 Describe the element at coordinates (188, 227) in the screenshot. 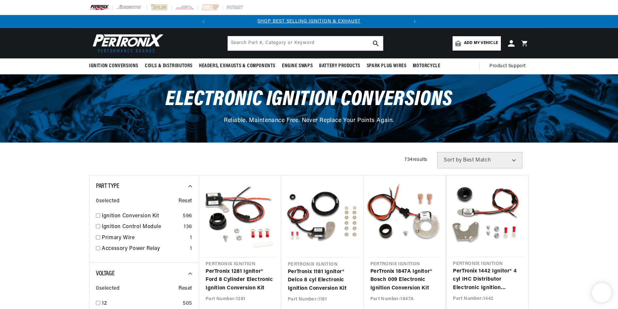

I see `div: 136` at that location.